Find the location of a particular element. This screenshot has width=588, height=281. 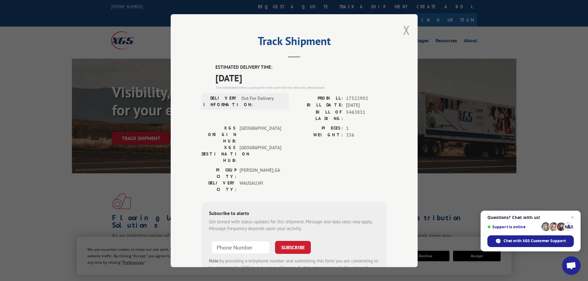

div: Open chat is located at coordinates (571, 266).